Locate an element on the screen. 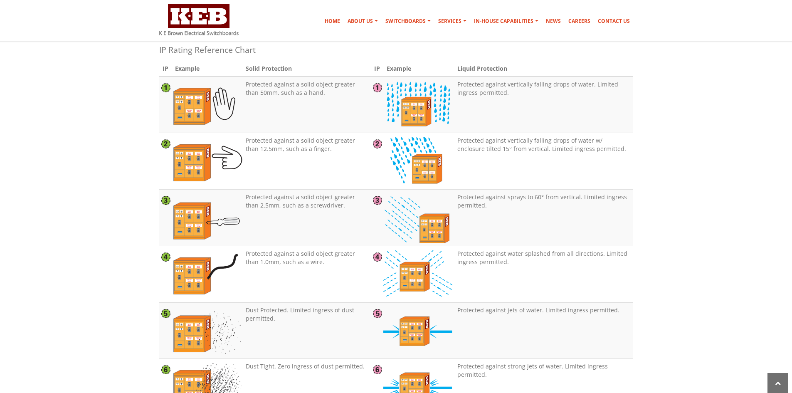 Image resolution: width=792 pixels, height=393 pixels. a: About Us is located at coordinates (362, 21).